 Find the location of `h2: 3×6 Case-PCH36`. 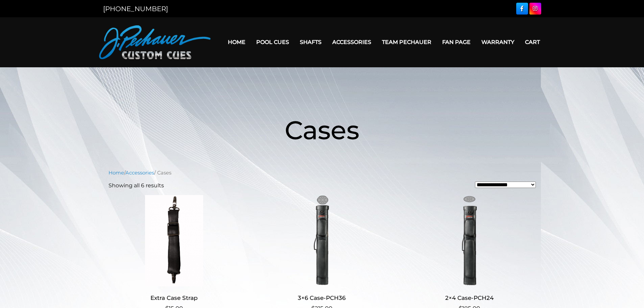

h2: 3×6 Case-PCH36 is located at coordinates (321, 298).